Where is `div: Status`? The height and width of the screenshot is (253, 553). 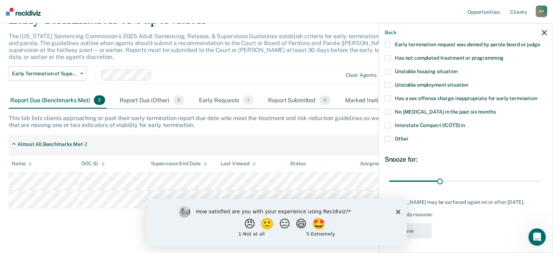
div: Status is located at coordinates (298, 163).